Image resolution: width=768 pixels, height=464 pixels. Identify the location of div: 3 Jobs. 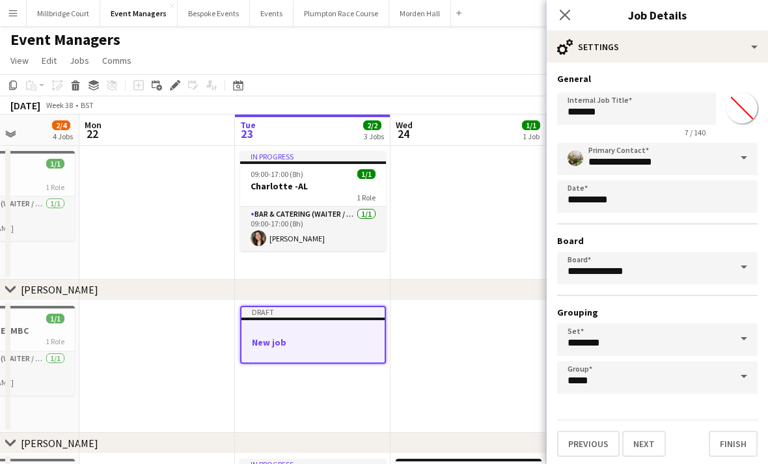
(374, 136).